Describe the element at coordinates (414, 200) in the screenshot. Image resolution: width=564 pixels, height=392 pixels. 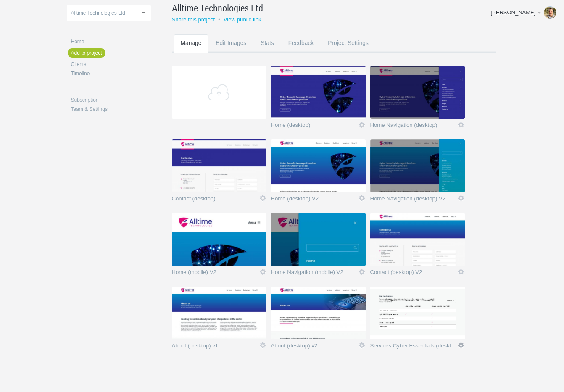
I see `a: Home Navigation (desktop) V2` at that location.